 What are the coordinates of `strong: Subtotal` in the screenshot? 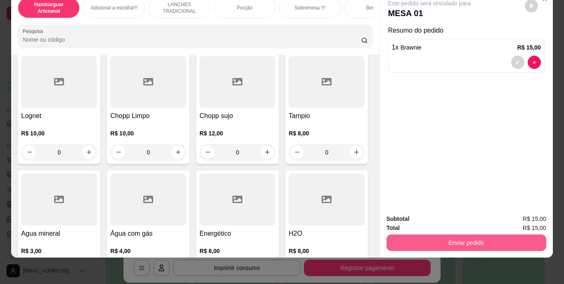 It's located at (398, 219).